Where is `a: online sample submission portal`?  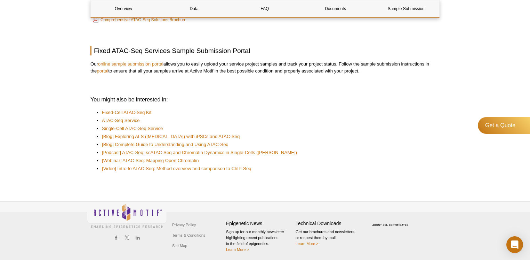
a: online sample submission portal is located at coordinates (131, 64).